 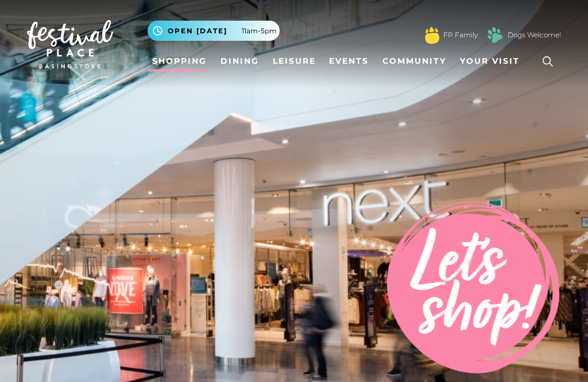 I want to click on a: Leisure, so click(x=294, y=61).